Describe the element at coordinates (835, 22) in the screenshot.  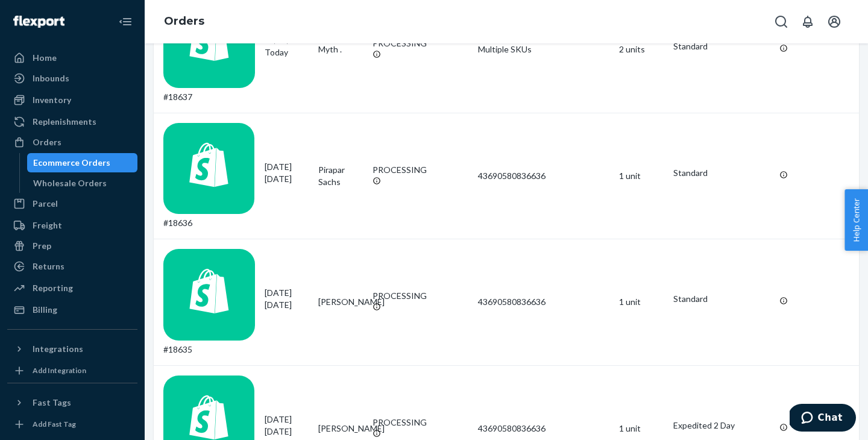
I see `button: Open account menu` at that location.